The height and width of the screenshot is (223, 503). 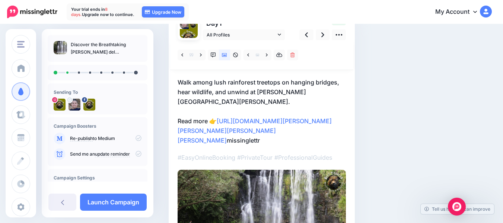 What do you see at coordinates (457, 207) in the screenshot?
I see `div: Open Intercom Messenger` at bounding box center [457, 207].